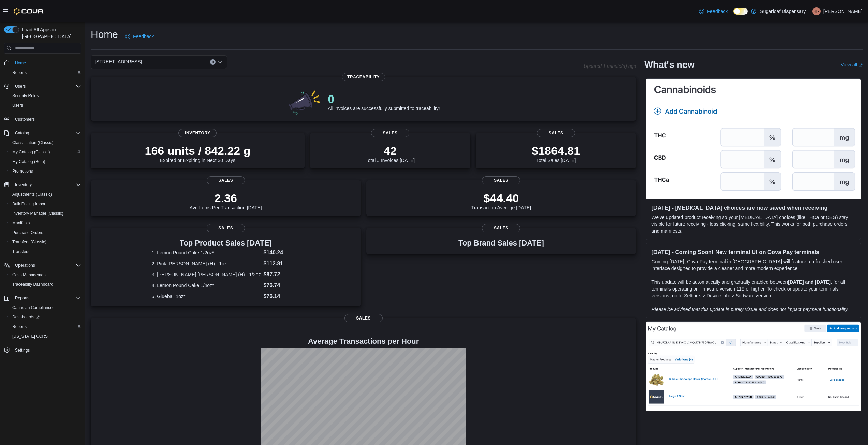  I want to click on a: View allExternal link, so click(851, 65).